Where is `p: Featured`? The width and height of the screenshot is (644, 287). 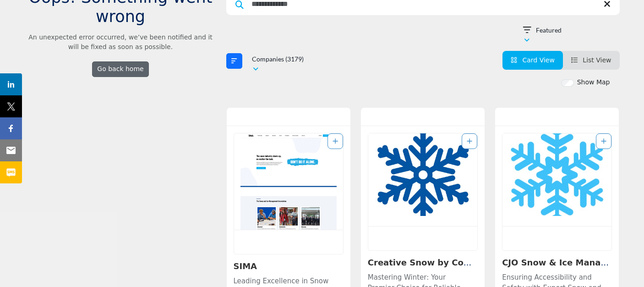
p: Featured is located at coordinates (548, 30).